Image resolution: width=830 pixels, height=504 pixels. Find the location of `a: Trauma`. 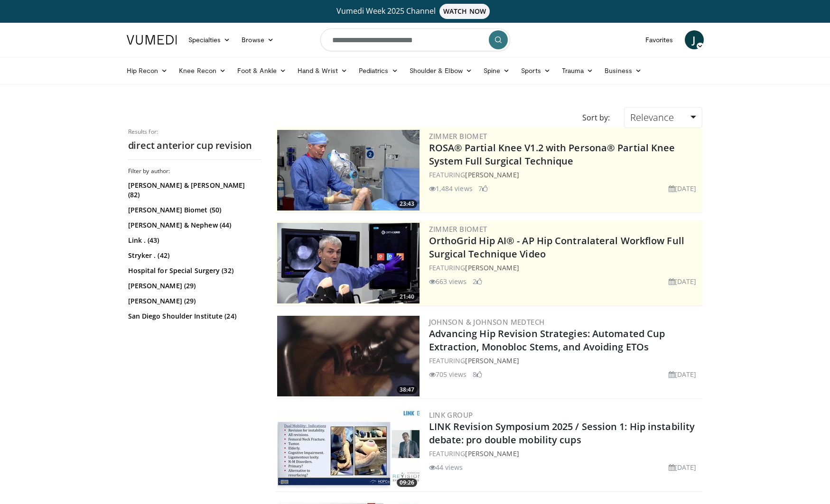

a: Trauma is located at coordinates (578, 71).